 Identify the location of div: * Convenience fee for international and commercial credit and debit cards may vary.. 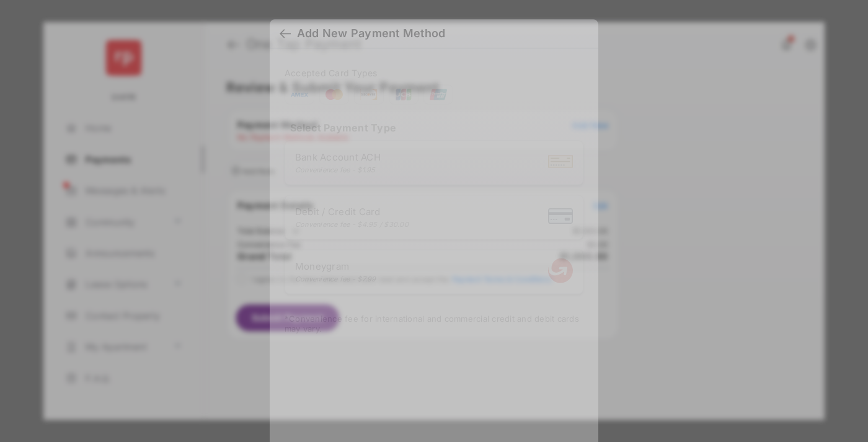
(434, 325).